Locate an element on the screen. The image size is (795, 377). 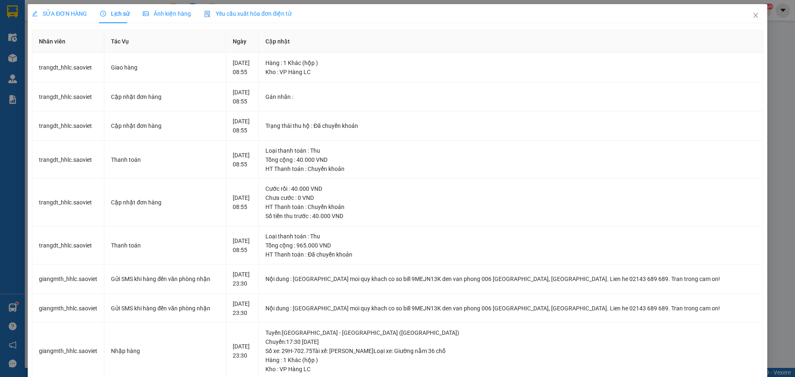
div: Tổng cộng : 965.000 VND is located at coordinates (511, 246).